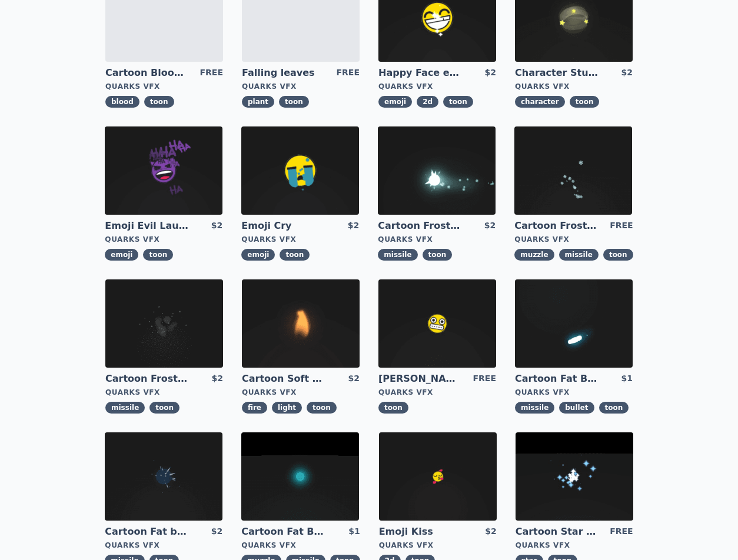  I want to click on span: light, so click(287, 407).